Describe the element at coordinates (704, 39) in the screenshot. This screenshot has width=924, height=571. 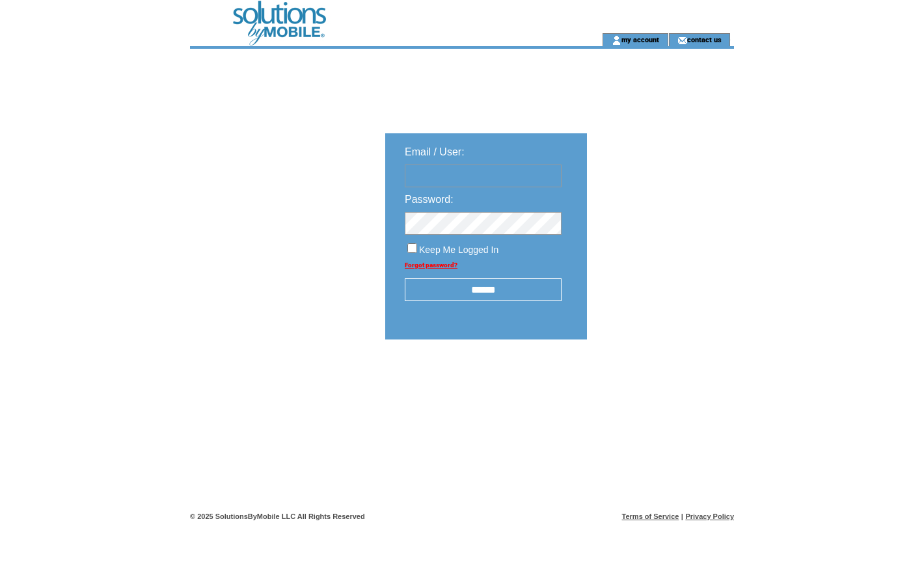
I see `a: contact us` at that location.